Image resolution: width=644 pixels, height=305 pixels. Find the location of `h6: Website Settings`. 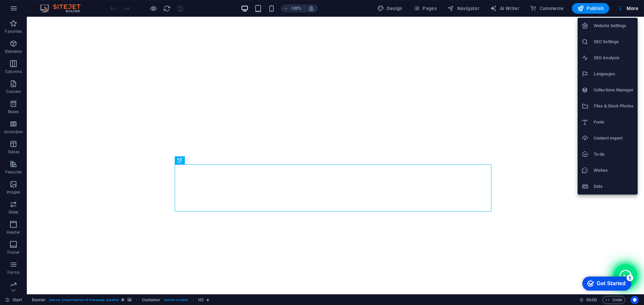

h6: Website Settings is located at coordinates (614, 26).